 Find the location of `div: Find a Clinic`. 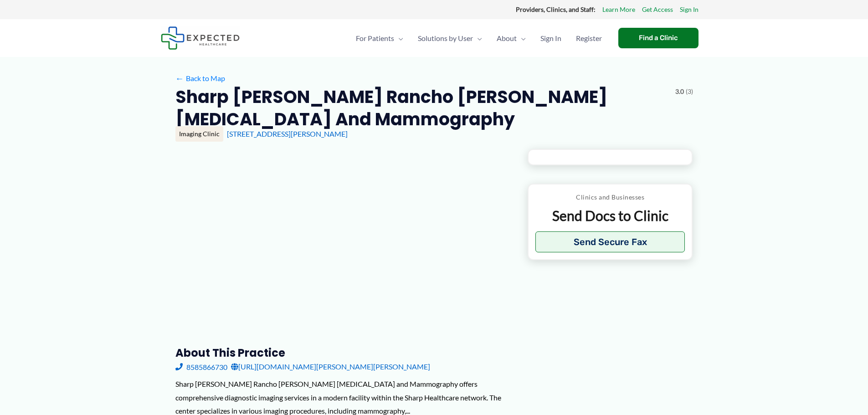

div: Find a Clinic is located at coordinates (659, 38).